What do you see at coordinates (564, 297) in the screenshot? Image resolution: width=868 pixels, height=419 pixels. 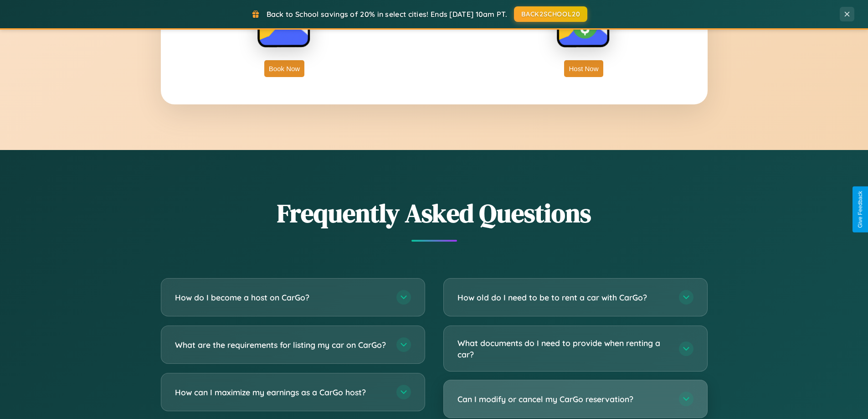 I see `h3: How old do I need to be to rent a car with CarGo?` at bounding box center [564, 297].